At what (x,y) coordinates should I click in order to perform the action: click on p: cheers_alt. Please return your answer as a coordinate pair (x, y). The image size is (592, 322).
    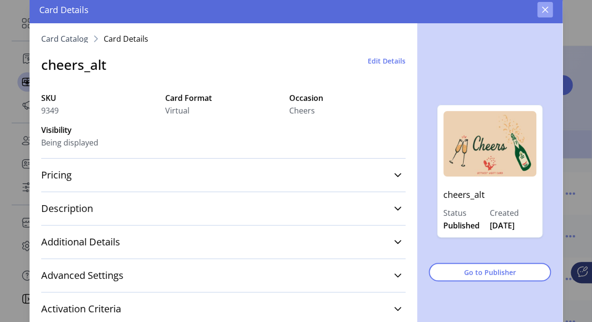
    Looking at the image, I should click on (490, 194).